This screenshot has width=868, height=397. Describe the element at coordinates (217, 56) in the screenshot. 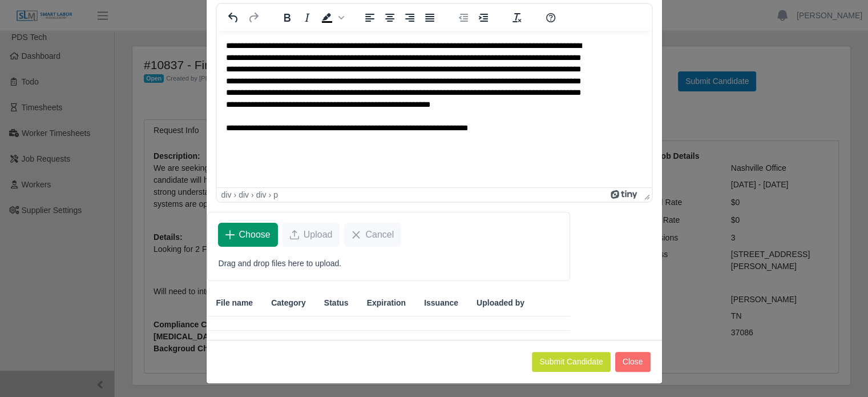

I see `body: Rich Text Area. Press ALT-0 for help.` at that location.